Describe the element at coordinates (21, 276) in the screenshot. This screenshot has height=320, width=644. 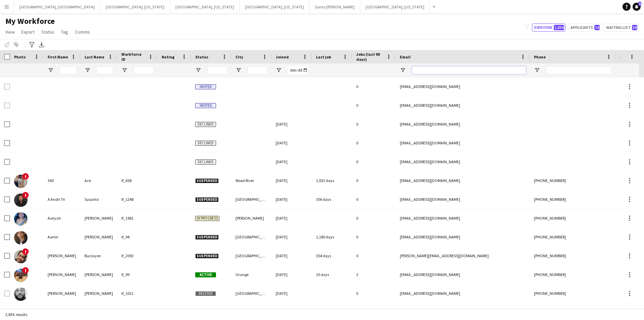
I see `img: Aaron Bolton` at that location.